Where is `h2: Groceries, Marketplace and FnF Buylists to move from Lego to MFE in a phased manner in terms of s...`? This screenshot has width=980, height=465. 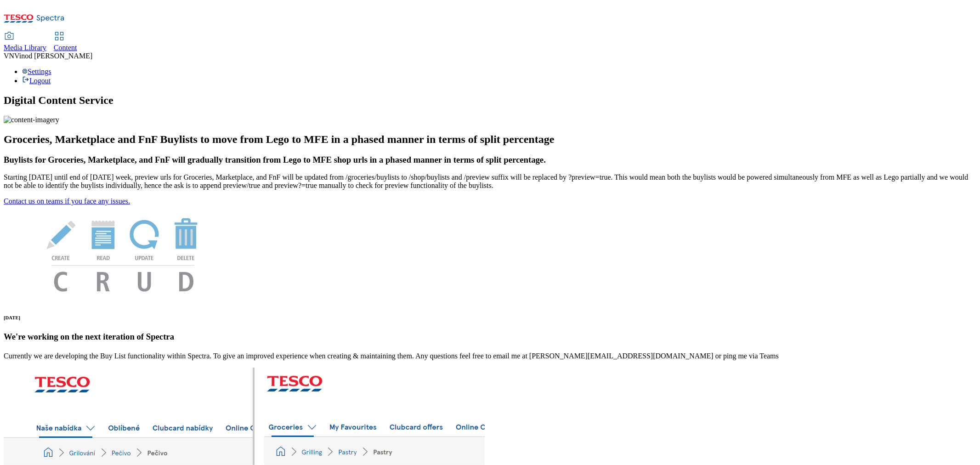
h2: Groceries, Marketplace and FnF Buylists to move from Lego to MFE in a phased manner in terms of s... is located at coordinates (490, 139).